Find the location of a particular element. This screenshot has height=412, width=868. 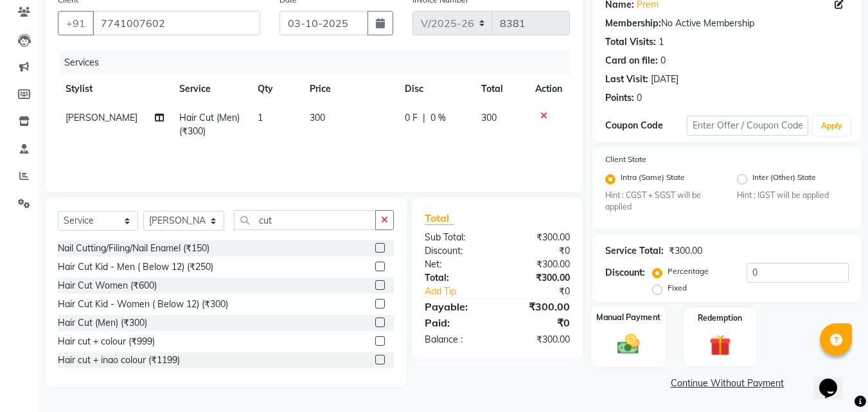

div: Hair Cut Kid - Men ( Below 12) (₹250) is located at coordinates (136, 267).